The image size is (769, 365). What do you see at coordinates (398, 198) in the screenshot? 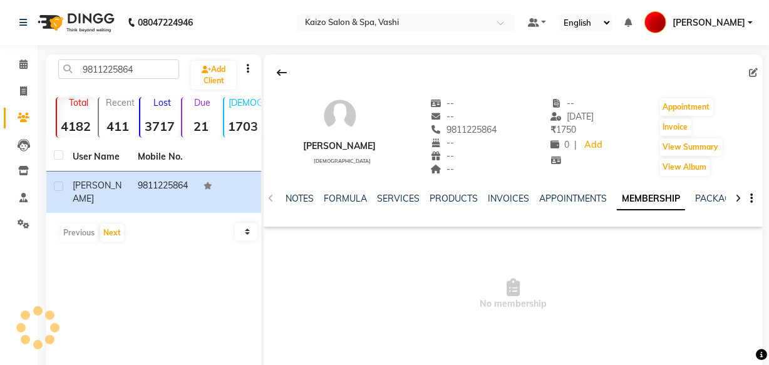
I see `a: SERVICES` at bounding box center [398, 198].